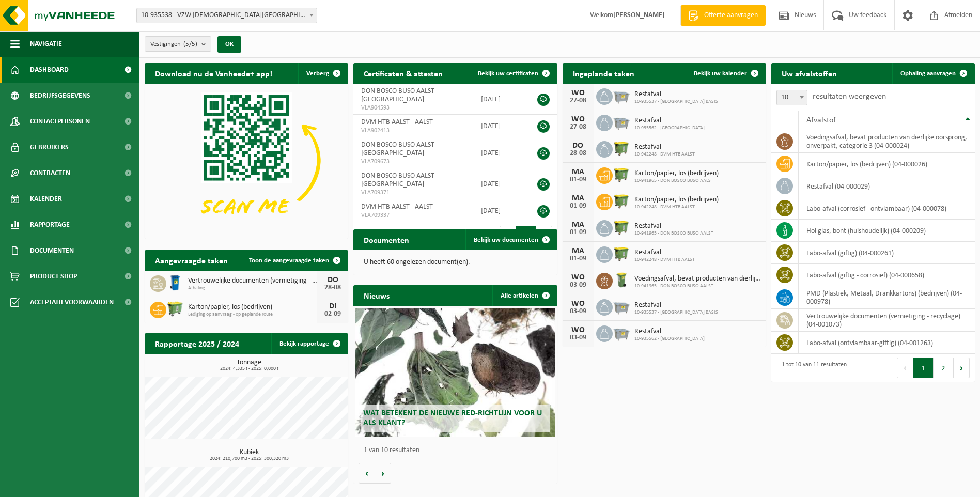  What do you see at coordinates (850, 96) in the screenshot?
I see `label: resultaten weergeven` at bounding box center [850, 96].